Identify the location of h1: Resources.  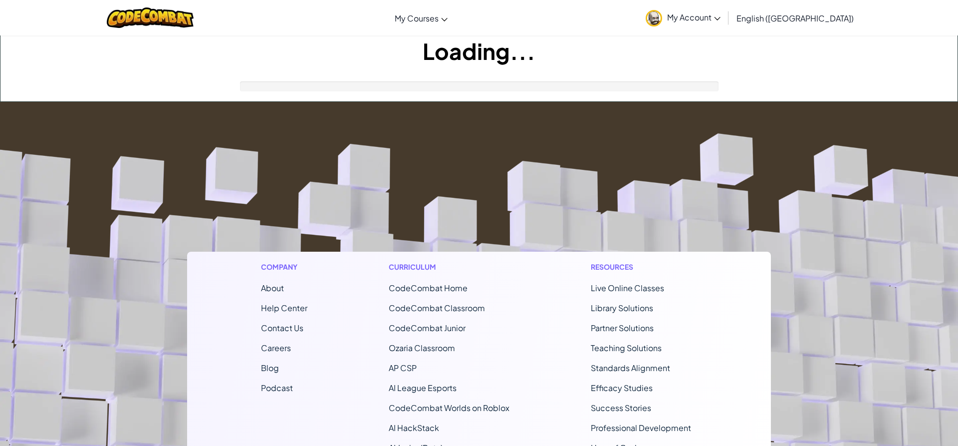
(644, 266).